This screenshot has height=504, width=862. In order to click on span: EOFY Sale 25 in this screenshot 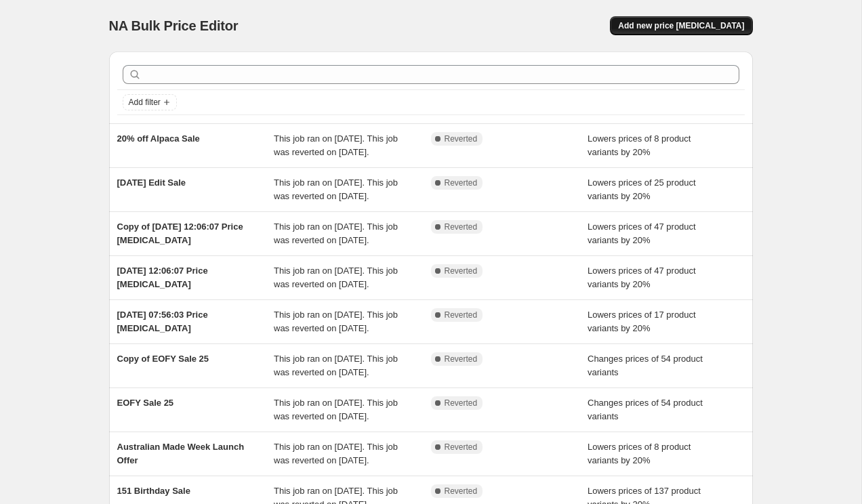, I will do `click(146, 402)`.